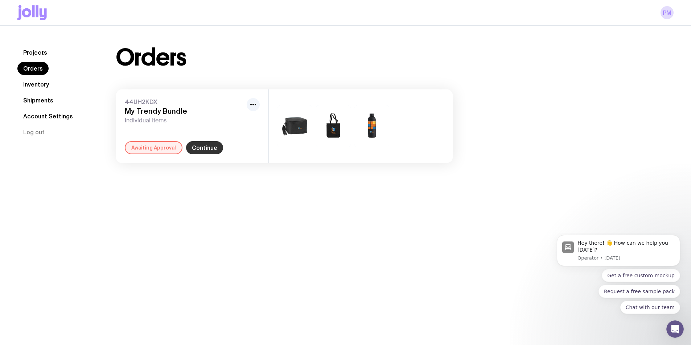  I want to click on a: Projects, so click(35, 53).